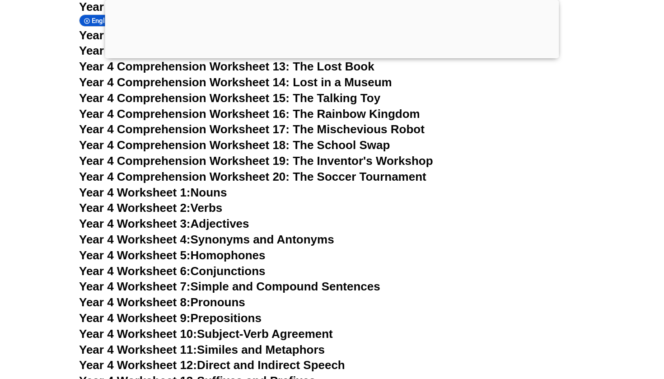 The height and width of the screenshot is (379, 664). I want to click on span: Year 4 Comprehension Worksheet 20: The Soccer Tournament, so click(253, 177).